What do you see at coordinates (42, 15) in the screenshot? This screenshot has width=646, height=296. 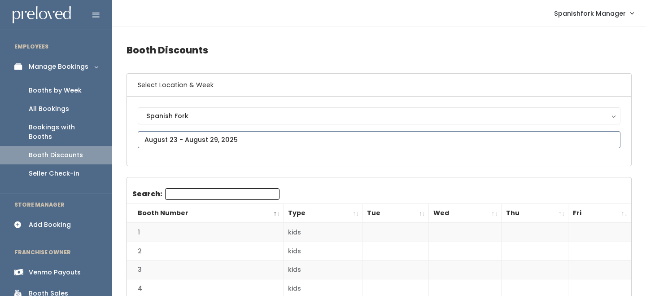 I see `img: preloved logo` at bounding box center [42, 15].